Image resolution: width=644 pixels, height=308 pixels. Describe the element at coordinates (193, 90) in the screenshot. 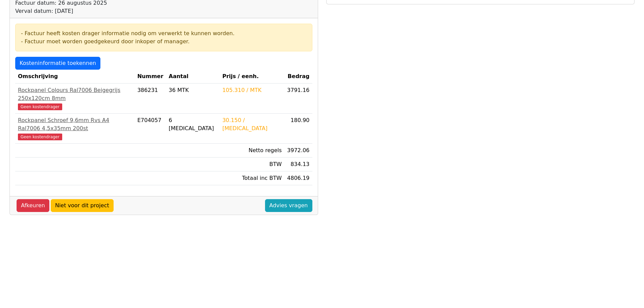

I see `div: 36 MTK` at that location.